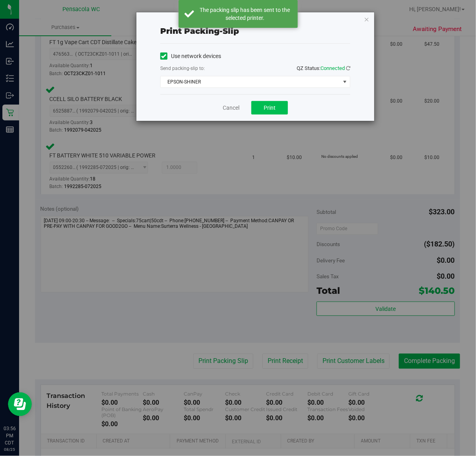 This screenshot has height=456, width=476. I want to click on span: QZ Status:, so click(324, 68).